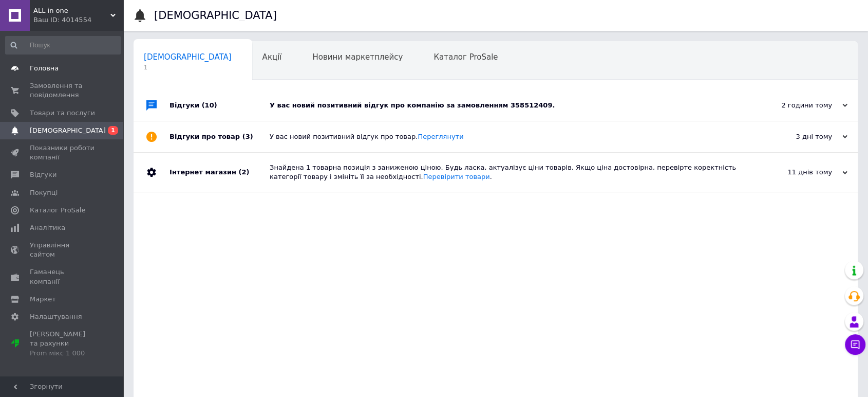  What do you see at coordinates (44, 193) in the screenshot?
I see `span: Покупці` at bounding box center [44, 193].